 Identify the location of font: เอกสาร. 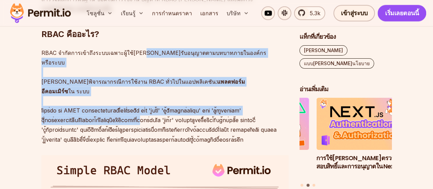
(209, 13).